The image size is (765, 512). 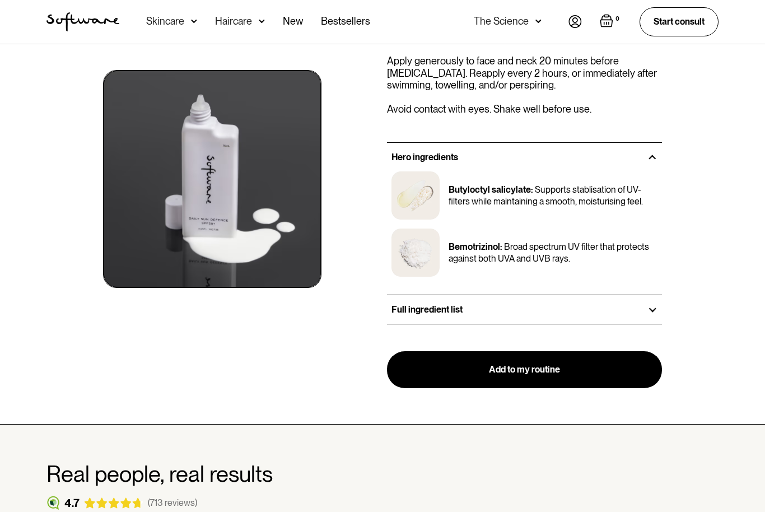 What do you see at coordinates (474, 247) in the screenshot?
I see `p: Bemotrizinol` at bounding box center [474, 247].